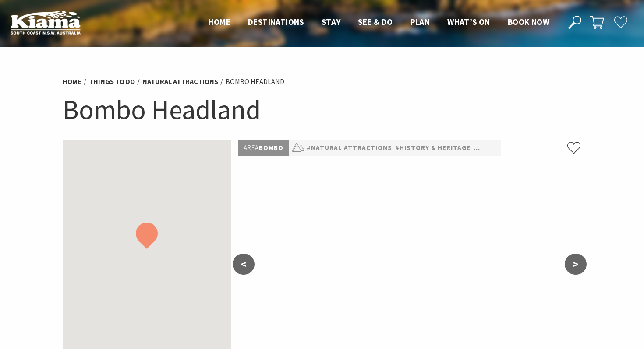 The image size is (644, 349). What do you see at coordinates (219, 22) in the screenshot?
I see `span: Home` at bounding box center [219, 22].